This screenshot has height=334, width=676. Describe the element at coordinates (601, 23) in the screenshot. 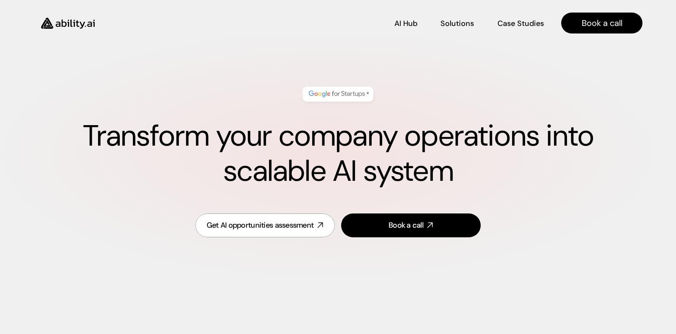

I see `h4: Book a call` at that location.